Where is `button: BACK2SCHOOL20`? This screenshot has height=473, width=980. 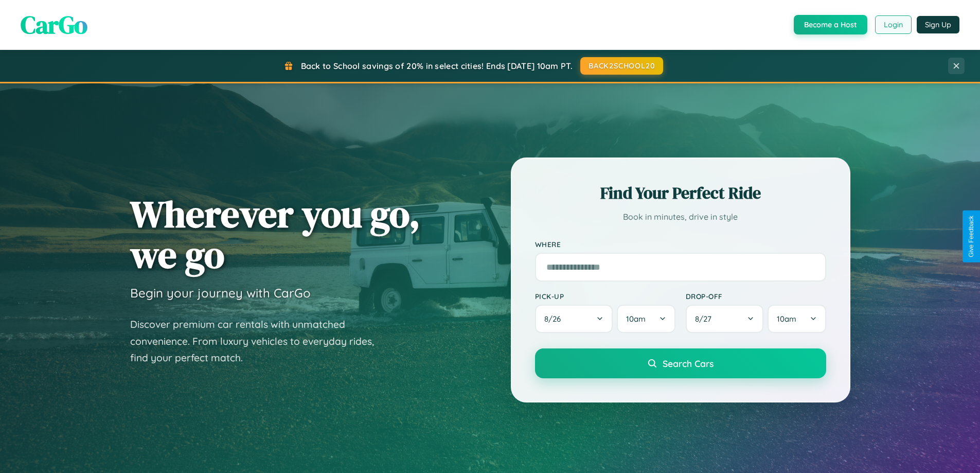 button: BACK2SCHOOL20 is located at coordinates (622, 66).